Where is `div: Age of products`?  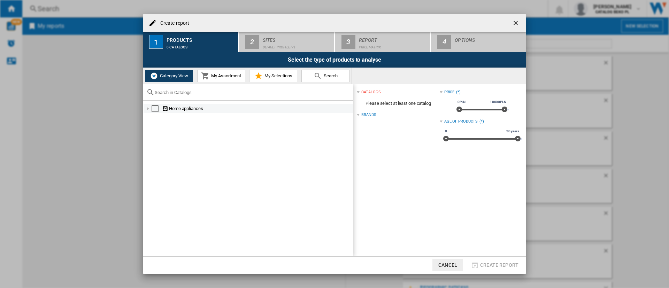 div: Age of products is located at coordinates (461, 122).